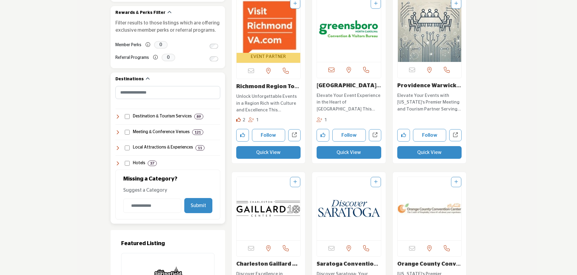 The image size is (577, 275). Describe the element at coordinates (168, 27) in the screenshot. I see `p: Filter results to those listings which are offering exclusive member perks or referral programs.` at that location.